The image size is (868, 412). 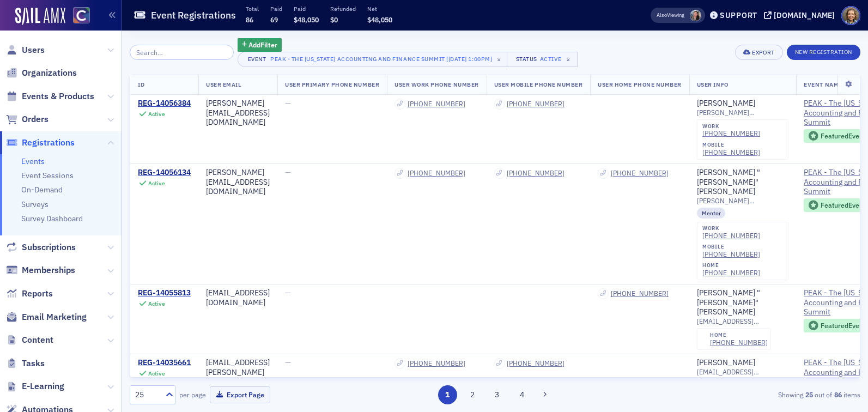 I want to click on button: Export, so click(x=759, y=53).